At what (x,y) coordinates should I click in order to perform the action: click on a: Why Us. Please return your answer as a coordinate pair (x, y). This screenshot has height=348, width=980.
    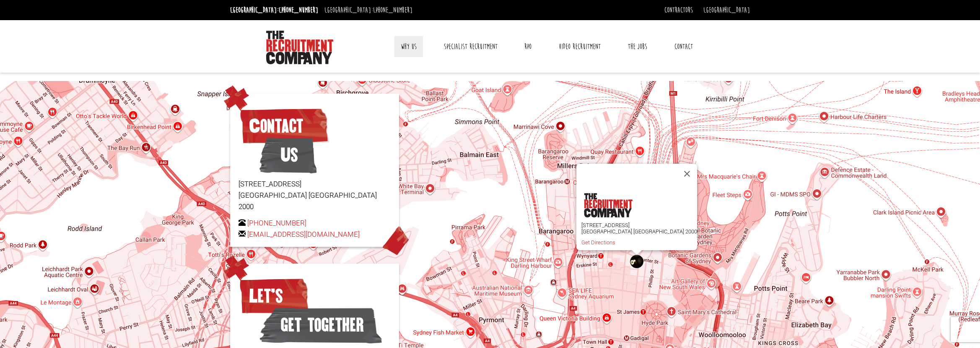
    Looking at the image, I should click on (409, 47).